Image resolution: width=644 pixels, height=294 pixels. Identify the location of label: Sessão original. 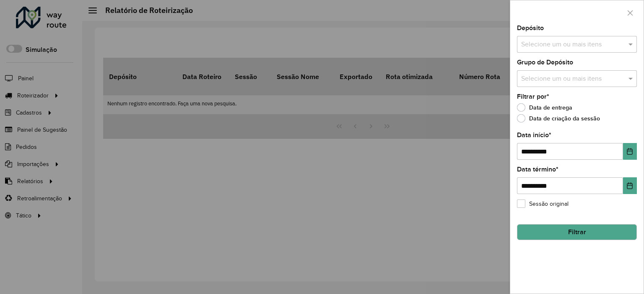
(543, 204).